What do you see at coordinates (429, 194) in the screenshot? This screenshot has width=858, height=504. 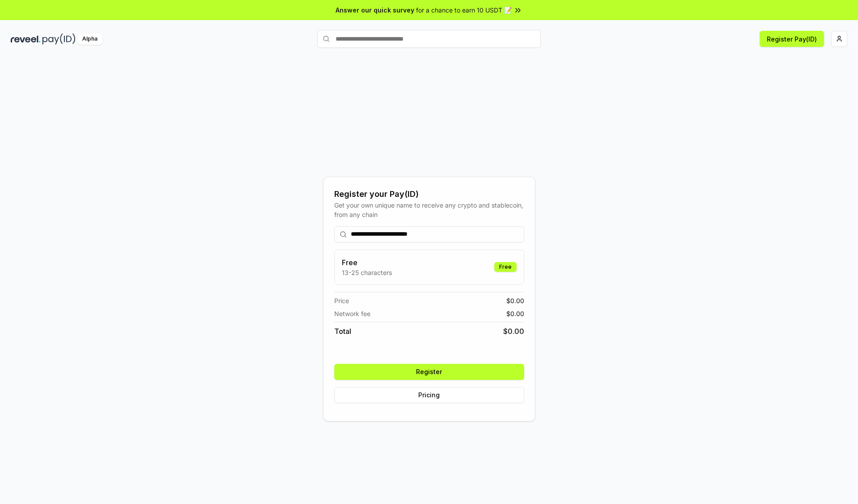 I see `div: Register your Pay(ID)` at bounding box center [429, 194].